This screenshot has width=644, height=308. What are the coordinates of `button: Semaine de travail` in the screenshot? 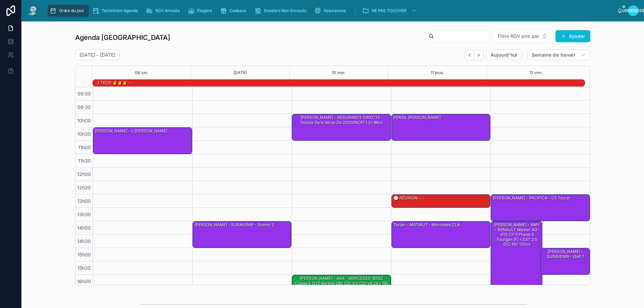 It's located at (559, 55).